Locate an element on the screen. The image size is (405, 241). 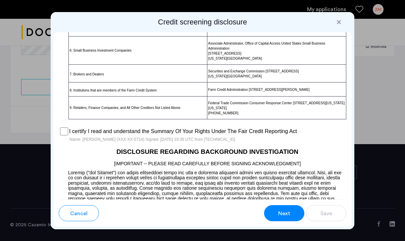
p: Associate Administrator, Office of Capital Access United States Small Business Administration [ST... is located at coordinates (277, 50).